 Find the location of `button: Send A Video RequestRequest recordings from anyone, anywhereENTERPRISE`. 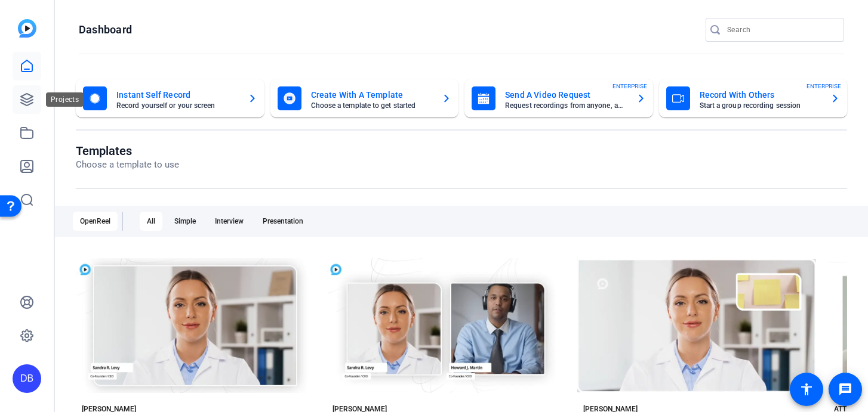

button: Send A Video RequestRequest recordings from anyone, anywhereENTERPRISE is located at coordinates (559, 98).